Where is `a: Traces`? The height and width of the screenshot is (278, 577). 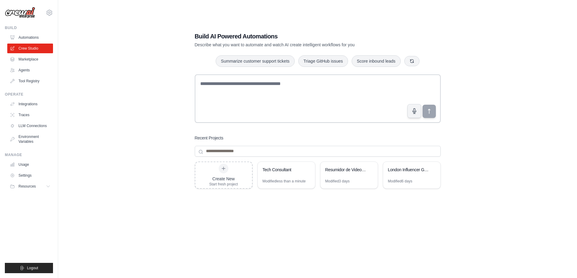
a: Traces is located at coordinates (30, 115).